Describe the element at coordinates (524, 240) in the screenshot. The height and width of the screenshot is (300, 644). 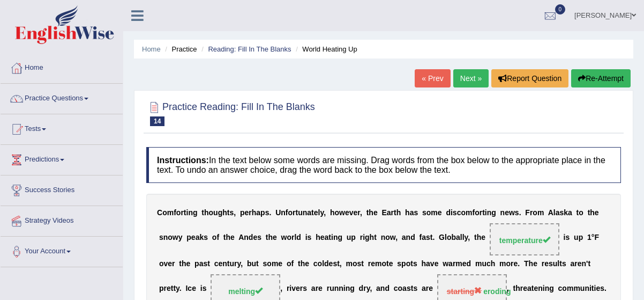
I see `span: temperature` at that location.